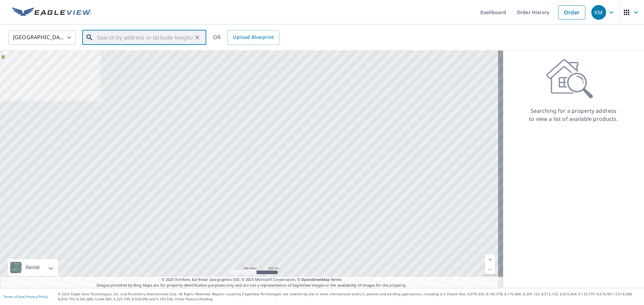 Image resolution: width=644 pixels, height=305 pixels. Describe the element at coordinates (490, 270) in the screenshot. I see `a: Current Level 5, Zoom Out` at that location.